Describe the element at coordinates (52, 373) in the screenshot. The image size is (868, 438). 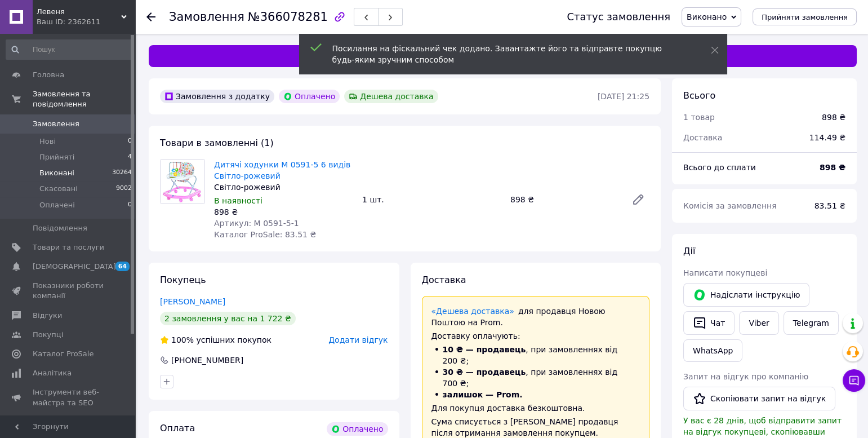
I see `span: Аналітика` at that location.